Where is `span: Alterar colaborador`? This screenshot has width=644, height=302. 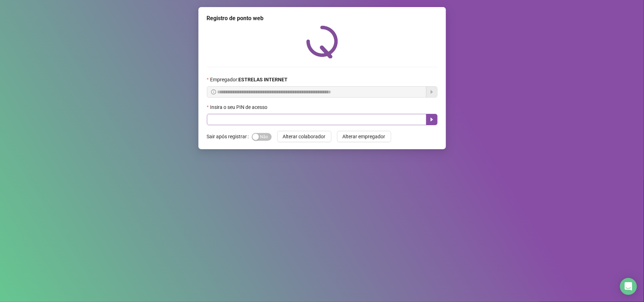
span: Alterar colaborador is located at coordinates (304, 137).